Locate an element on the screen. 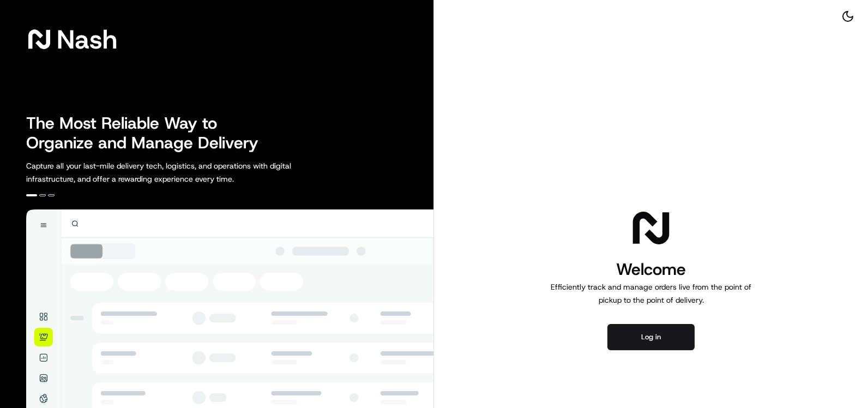 This screenshot has width=868, height=408. h1: Welcome is located at coordinates (651, 269).